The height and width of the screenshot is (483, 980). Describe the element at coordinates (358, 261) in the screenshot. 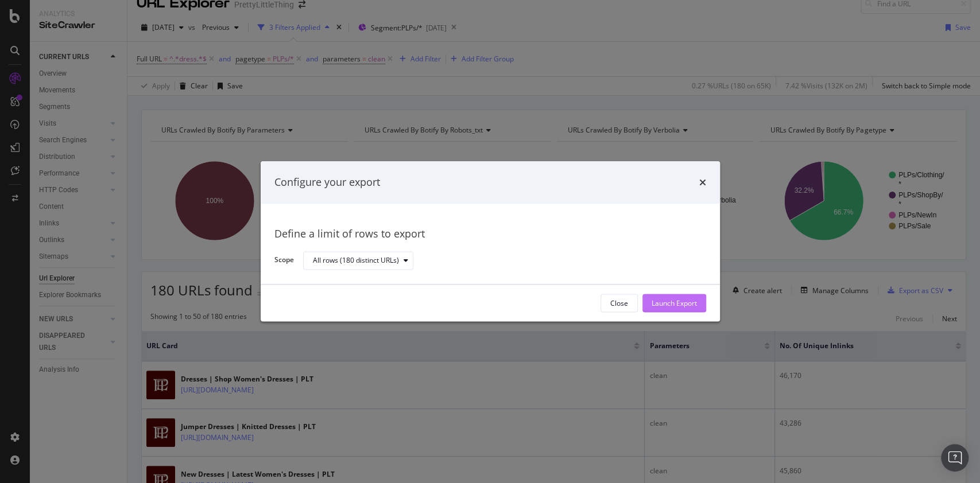

I see `button: All rows (180 distinct URLs)` at that location.